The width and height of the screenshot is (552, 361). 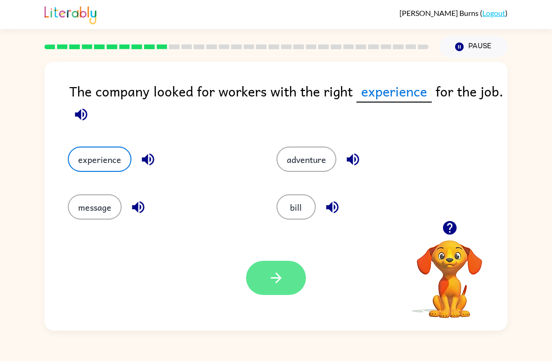 What do you see at coordinates (394, 91) in the screenshot?
I see `span: experience` at bounding box center [394, 91].